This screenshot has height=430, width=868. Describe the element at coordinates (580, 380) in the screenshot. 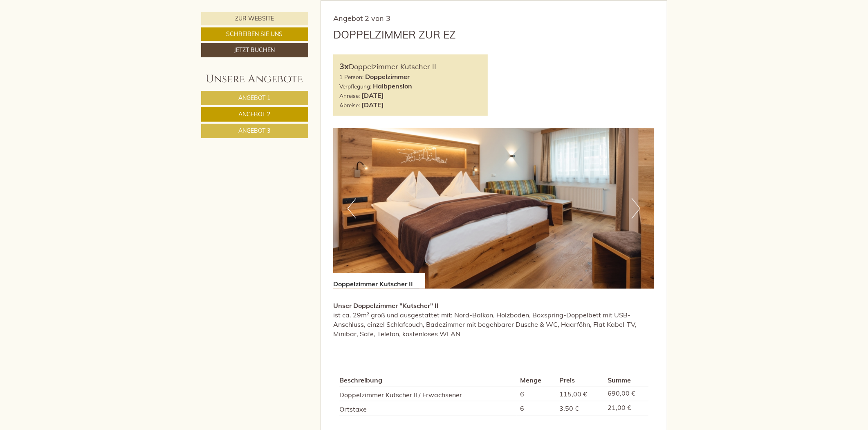

I see `th: Preis` at that location.